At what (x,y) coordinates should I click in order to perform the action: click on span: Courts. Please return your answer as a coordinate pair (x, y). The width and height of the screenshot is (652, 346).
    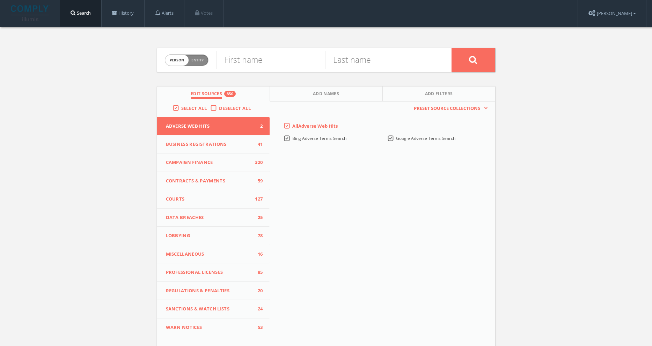
    Looking at the image, I should click on (209, 199).